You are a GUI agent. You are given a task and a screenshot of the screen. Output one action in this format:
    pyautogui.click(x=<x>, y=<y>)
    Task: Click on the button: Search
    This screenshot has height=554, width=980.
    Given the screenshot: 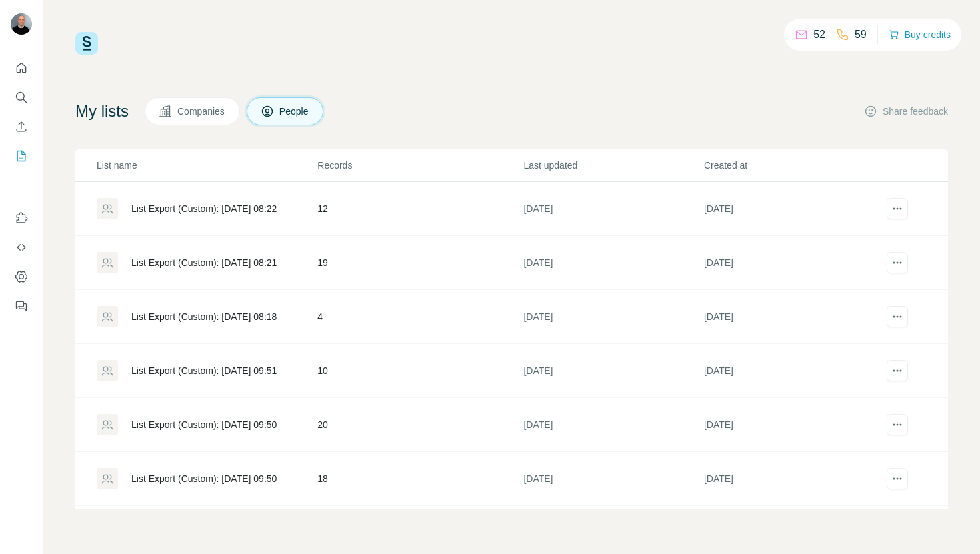 What is the action you would take?
    pyautogui.click(x=21, y=97)
    